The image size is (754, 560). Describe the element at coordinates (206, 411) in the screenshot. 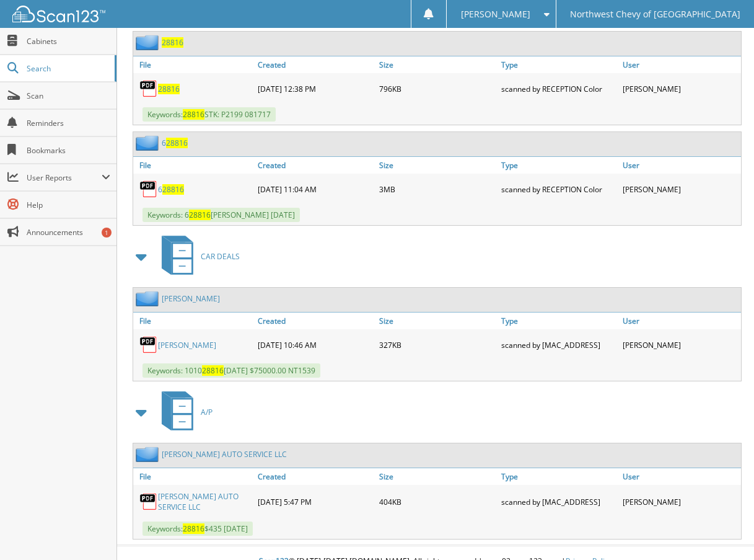

I see `span: A/P` at that location.